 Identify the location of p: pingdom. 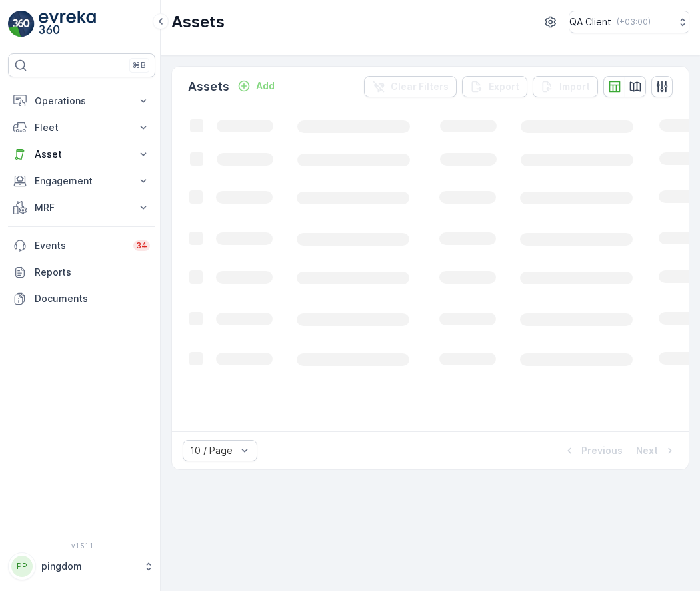
(89, 566).